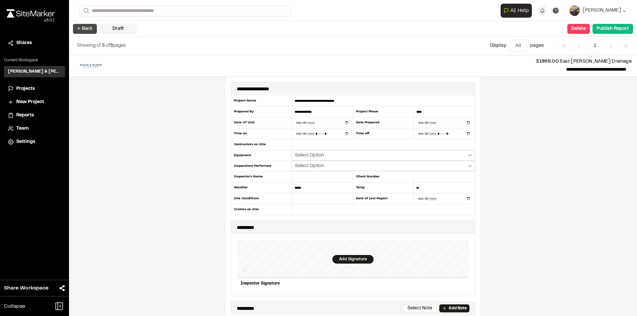 The width and height of the screenshot is (637, 316). What do you see at coordinates (613, 29) in the screenshot?
I see `button: Publish Report` at bounding box center [613, 29].